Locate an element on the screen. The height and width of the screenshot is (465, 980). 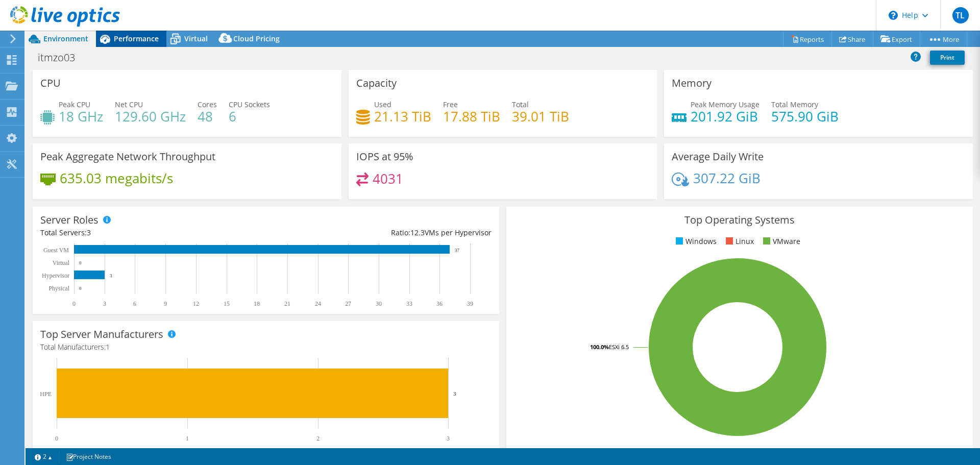
tspan: 100.0% is located at coordinates (599, 346).